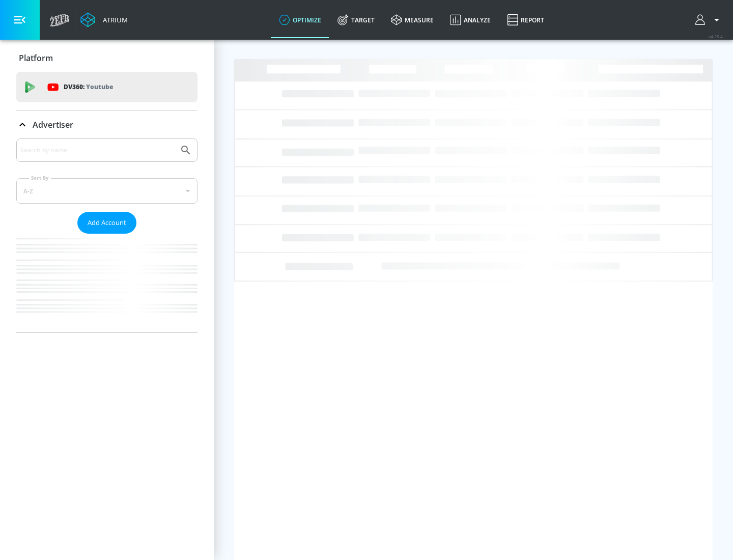 This screenshot has height=560, width=733. I want to click on a: Target, so click(356, 20).